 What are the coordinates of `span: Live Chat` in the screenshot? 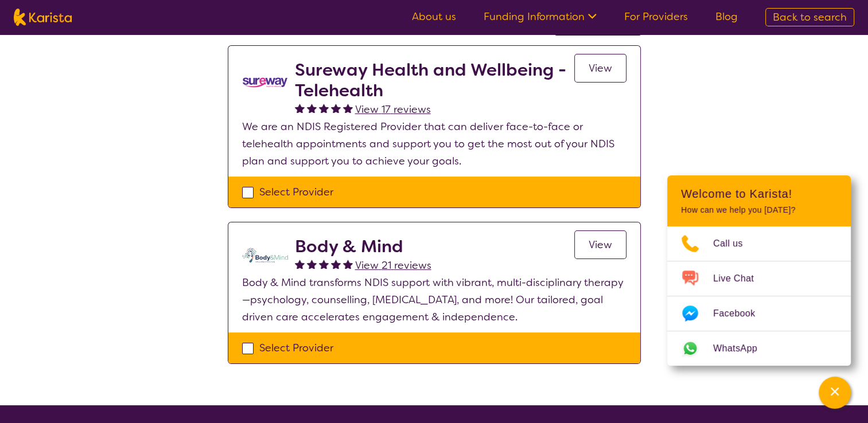 It's located at (740, 278).